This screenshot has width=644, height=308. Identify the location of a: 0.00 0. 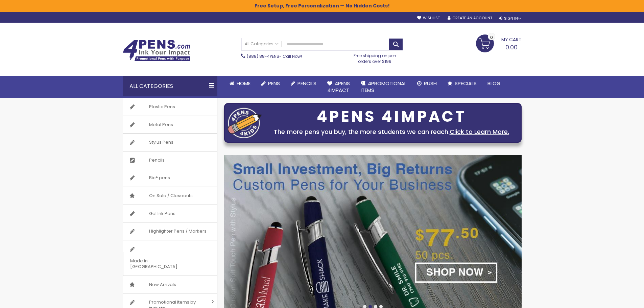
(499, 43).